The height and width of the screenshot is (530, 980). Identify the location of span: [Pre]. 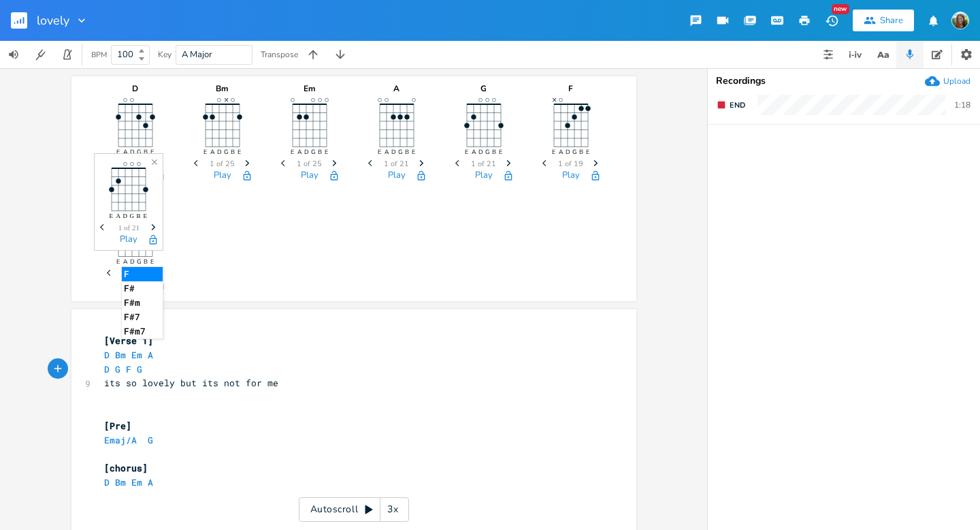
(118, 425).